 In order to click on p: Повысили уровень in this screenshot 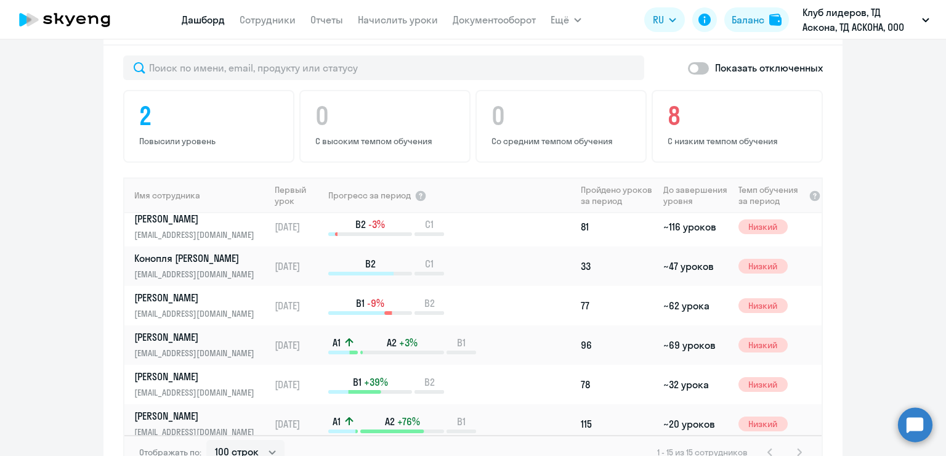, I will do `click(211, 141)`.